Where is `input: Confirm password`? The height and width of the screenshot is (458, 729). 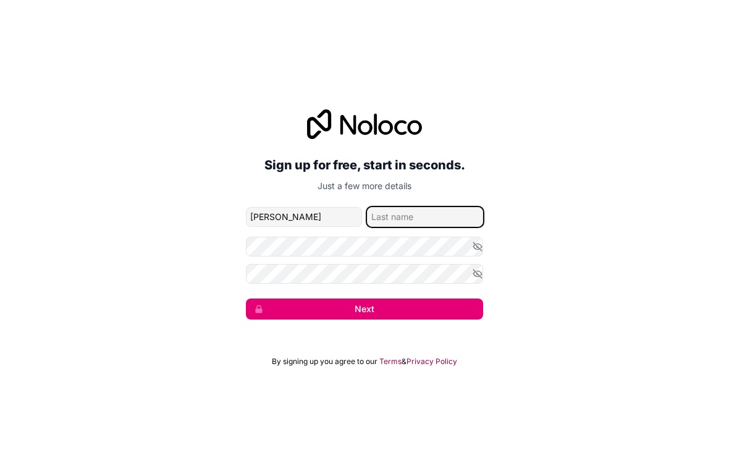 input: Confirm password is located at coordinates (364, 274).